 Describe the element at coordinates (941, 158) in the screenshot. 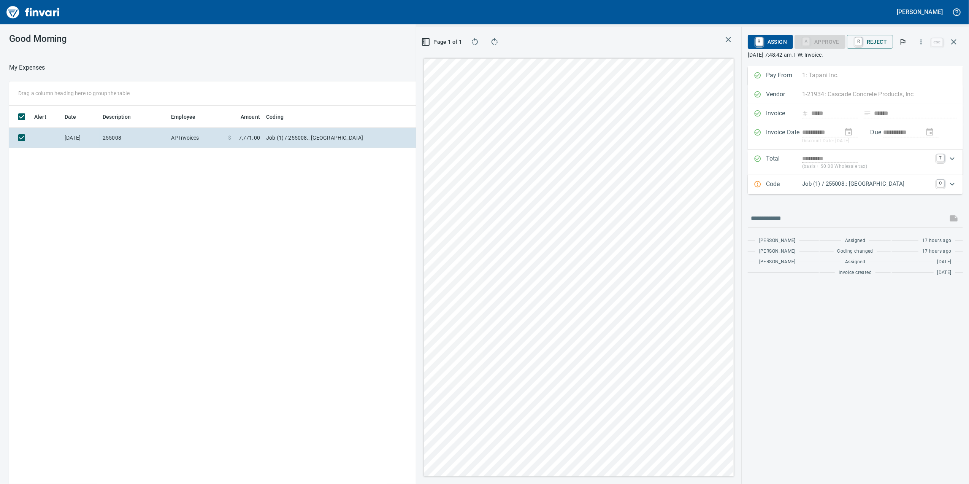

I see `a: T` at that location.